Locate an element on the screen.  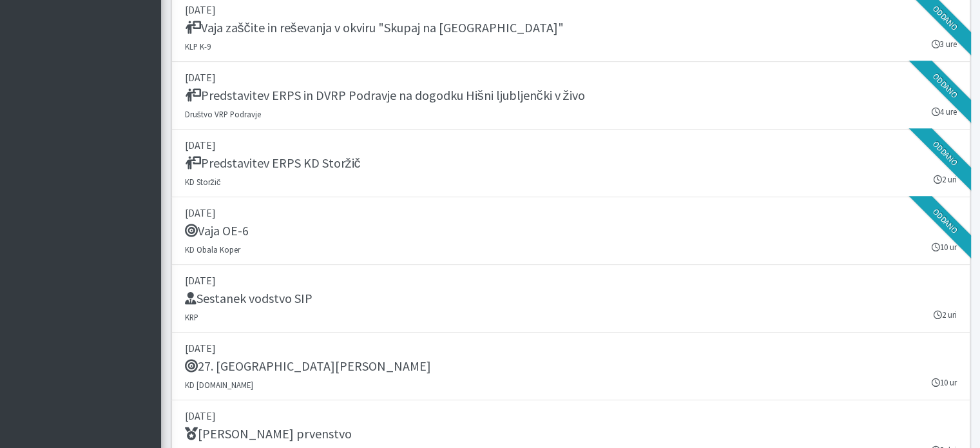
small: KD Storžič is located at coordinates (203, 182).